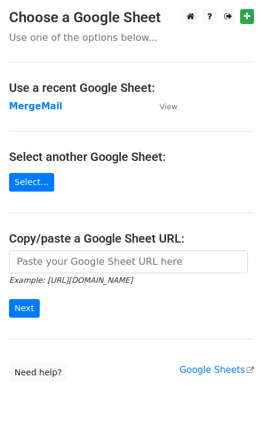 The image size is (263, 430). What do you see at coordinates (131, 239) in the screenshot?
I see `h4: Copy/paste a Google Sheet URL:` at bounding box center [131, 239].